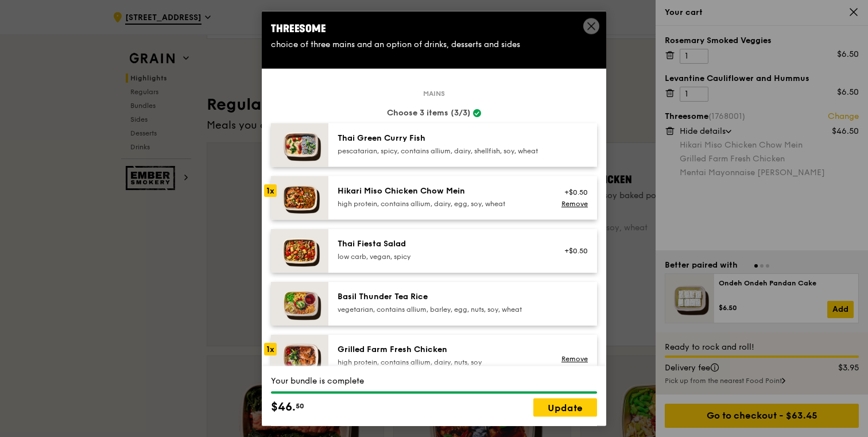 The width and height of the screenshot is (868, 437). What do you see at coordinates (300, 356) in the screenshot?
I see `img: daily_normal_HORZ-Grilled-Farm-Fresh-Chicken.jpg` at bounding box center [300, 356].